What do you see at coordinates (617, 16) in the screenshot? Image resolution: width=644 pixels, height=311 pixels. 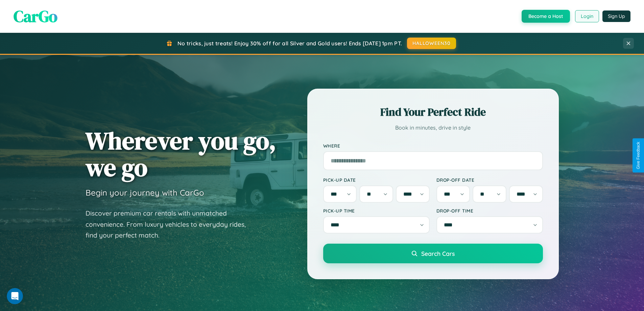 I see `button: Sign Up` at bounding box center [617, 16].